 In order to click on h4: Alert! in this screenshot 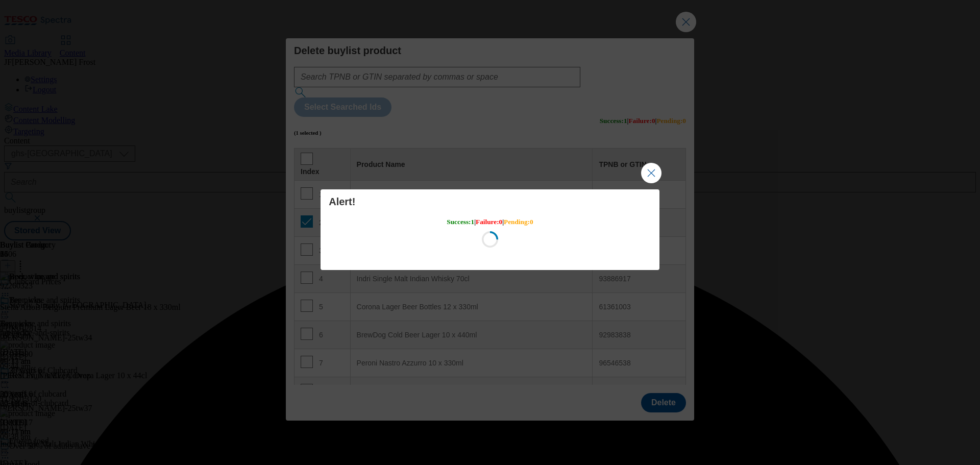, I will do `click(490, 202)`.